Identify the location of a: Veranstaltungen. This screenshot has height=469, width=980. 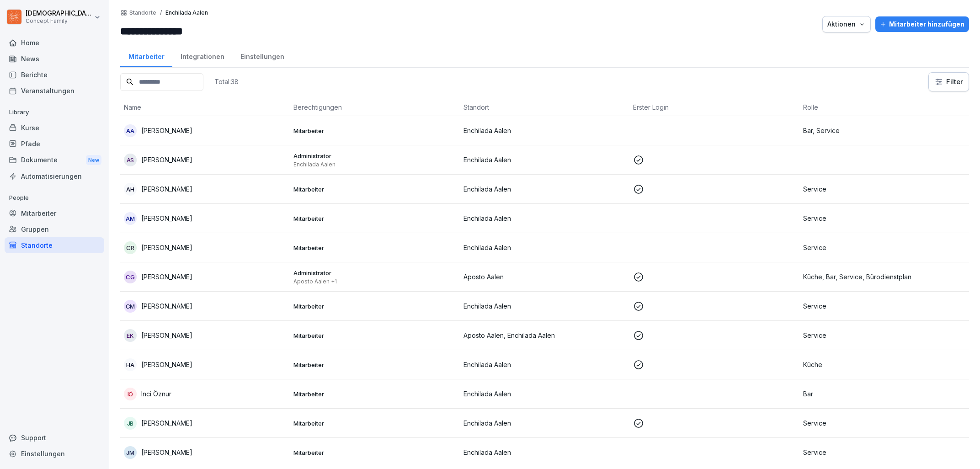
(55, 91).